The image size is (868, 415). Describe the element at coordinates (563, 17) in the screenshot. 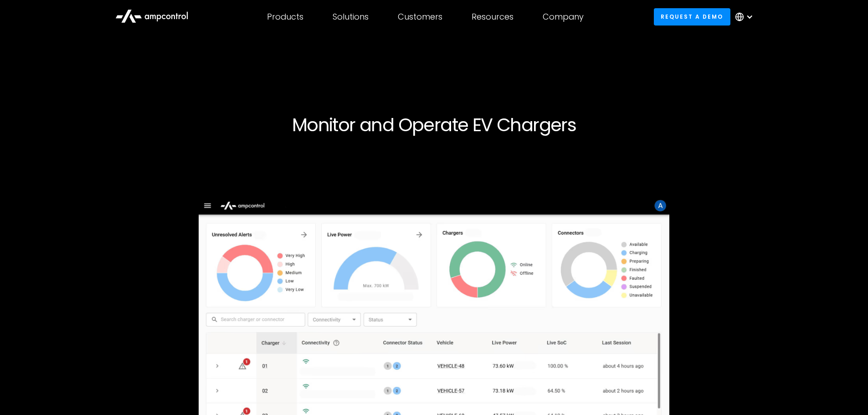

I see `div: Company` at that location.